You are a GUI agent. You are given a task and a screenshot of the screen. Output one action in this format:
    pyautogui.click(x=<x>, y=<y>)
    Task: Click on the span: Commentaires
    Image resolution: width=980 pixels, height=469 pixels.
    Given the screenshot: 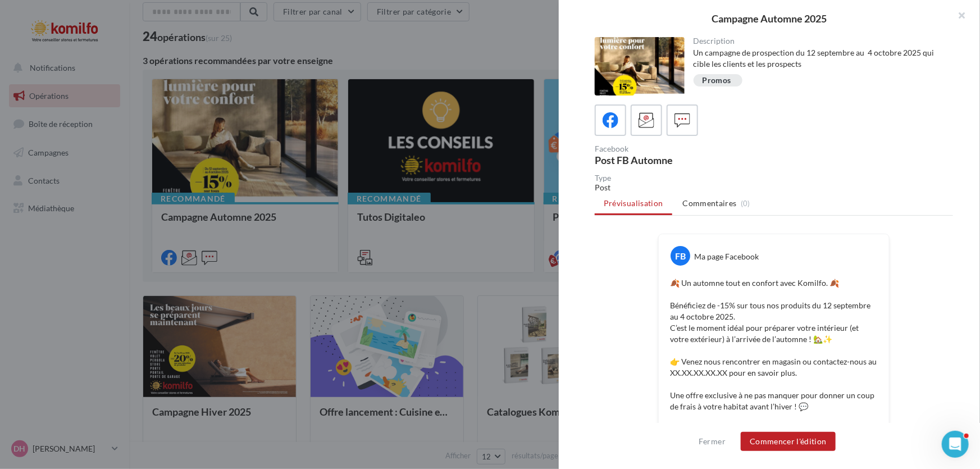 What is the action you would take?
    pyautogui.click(x=710, y=203)
    